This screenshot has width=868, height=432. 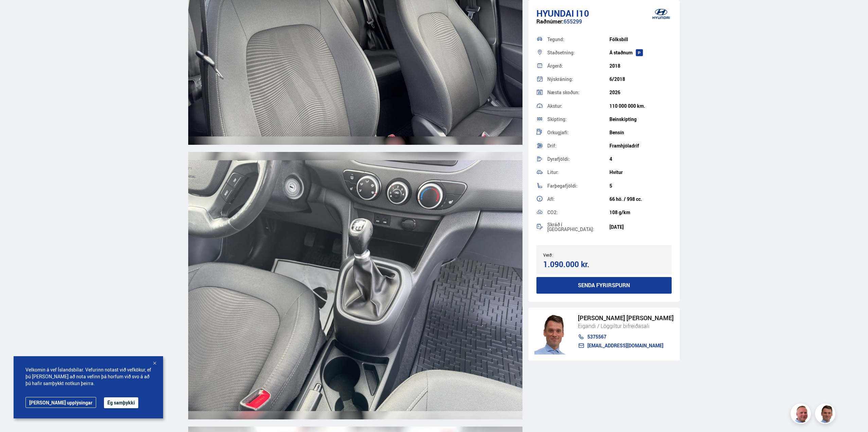 I want to click on div: 2026, so click(x=640, y=92).